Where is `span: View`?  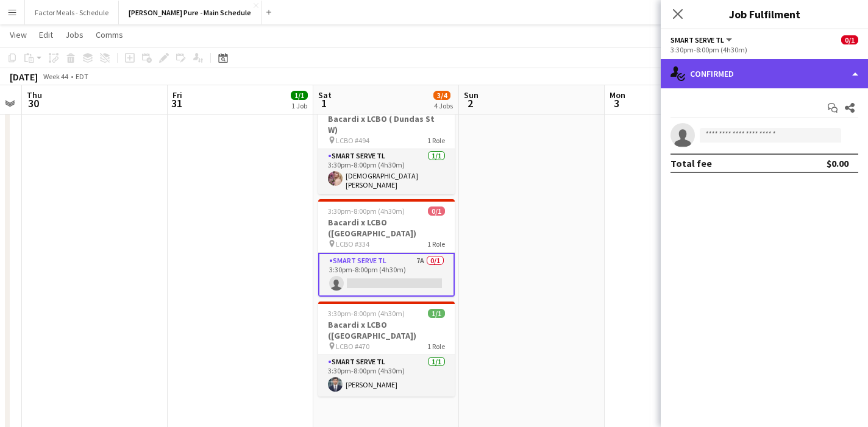
span: View is located at coordinates (19, 35).